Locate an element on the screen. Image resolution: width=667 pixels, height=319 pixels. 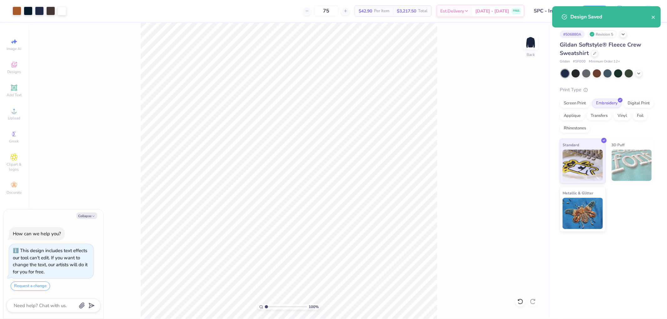
span: Metallic & Glitter is located at coordinates (578, 193).